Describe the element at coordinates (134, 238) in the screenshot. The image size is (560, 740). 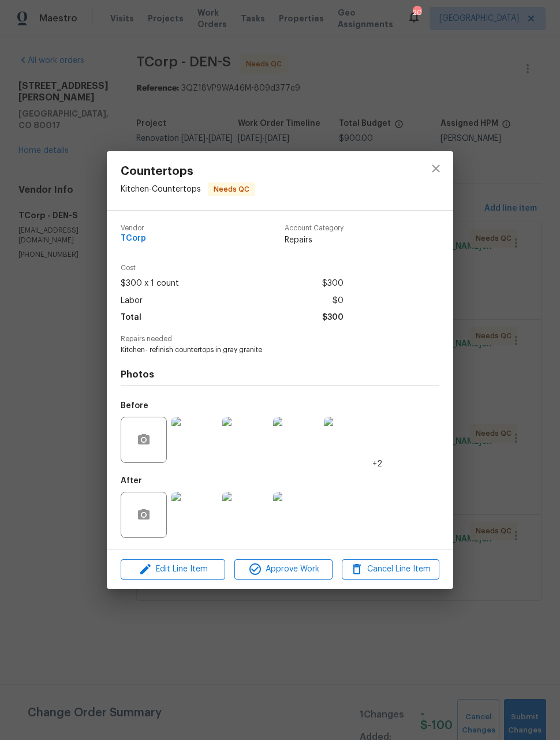
I see `span: TCorp` at that location.